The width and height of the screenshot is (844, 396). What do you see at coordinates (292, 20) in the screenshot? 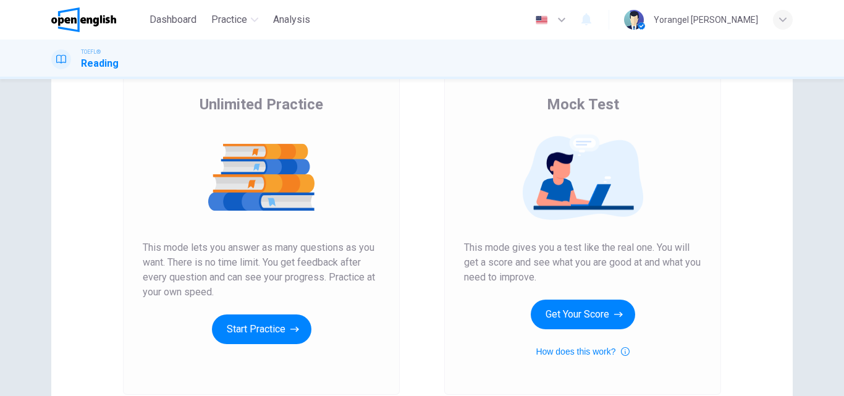
I see `a: Analysis` at bounding box center [292, 20].